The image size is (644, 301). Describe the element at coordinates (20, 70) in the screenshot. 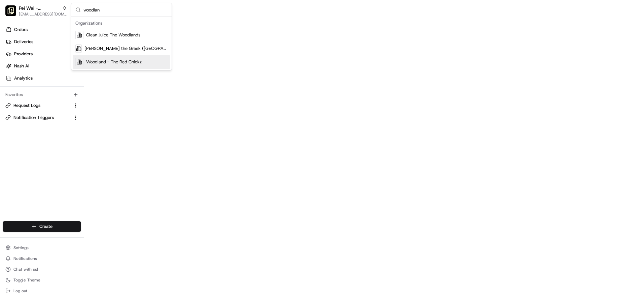

I see `img: 9188753566659_6852d8bf1fb38e338040_72.png` at that location.